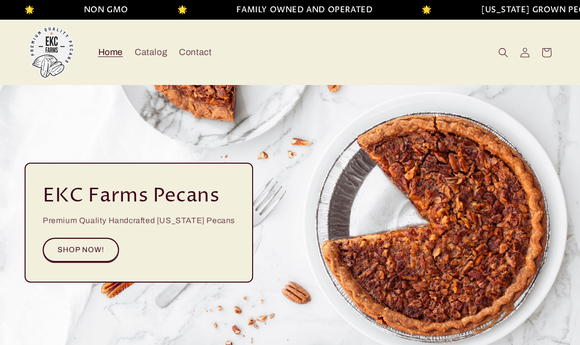 Image resolution: width=580 pixels, height=345 pixels. What do you see at coordinates (52, 53) in the screenshot?
I see `img: EKC Pecans` at bounding box center [52, 53].